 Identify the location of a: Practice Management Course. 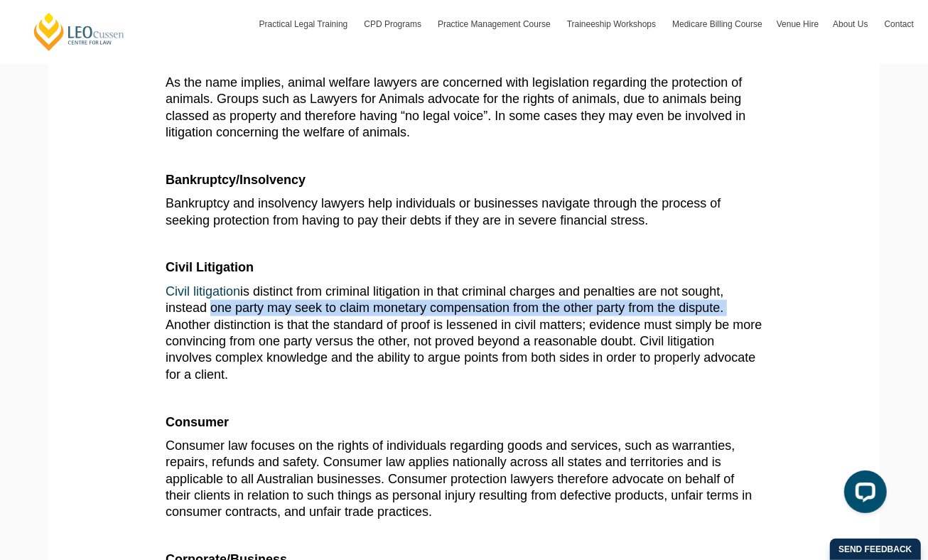
(495, 24).